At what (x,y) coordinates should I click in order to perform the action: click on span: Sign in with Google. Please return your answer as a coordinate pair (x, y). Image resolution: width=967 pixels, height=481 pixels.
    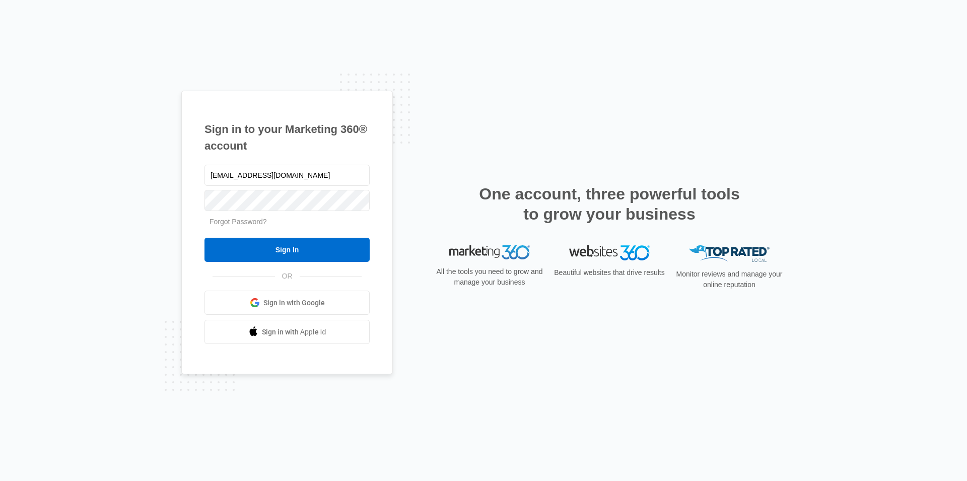
    Looking at the image, I should click on (294, 303).